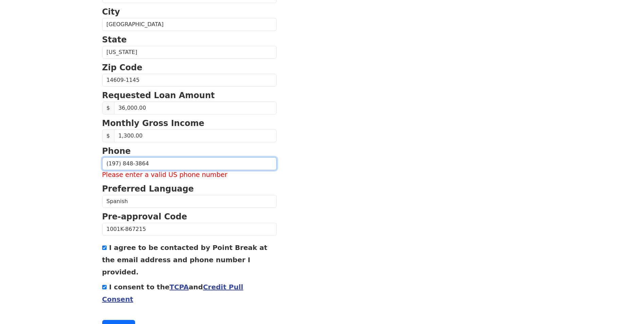 This screenshot has height=324, width=644. What do you see at coordinates (189, 80) in the screenshot?
I see `input: Zip Code` at bounding box center [189, 80].